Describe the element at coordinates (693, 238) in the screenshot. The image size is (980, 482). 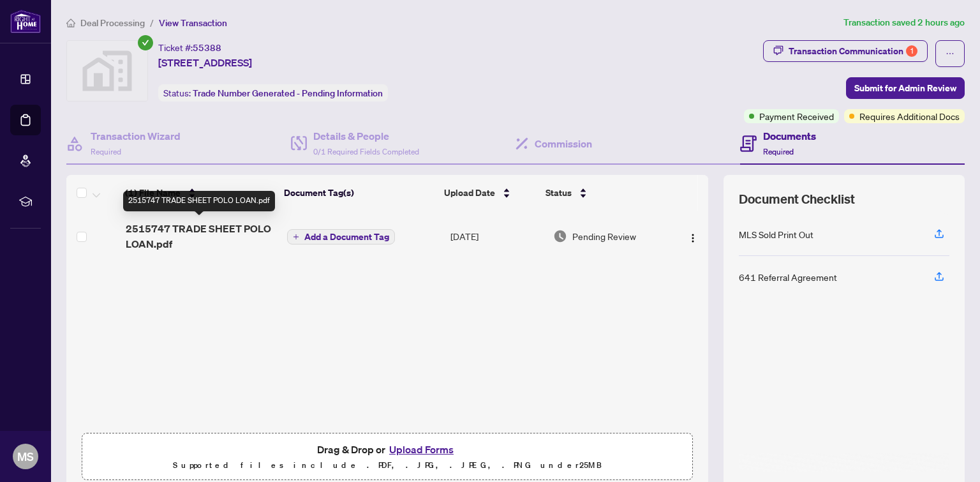
I see `img: Logo` at that location.